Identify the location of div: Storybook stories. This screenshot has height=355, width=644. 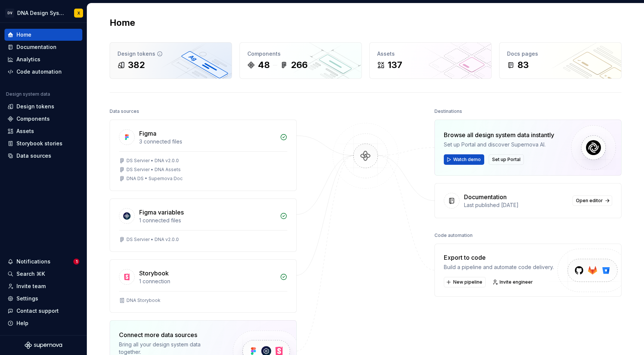
(39, 143).